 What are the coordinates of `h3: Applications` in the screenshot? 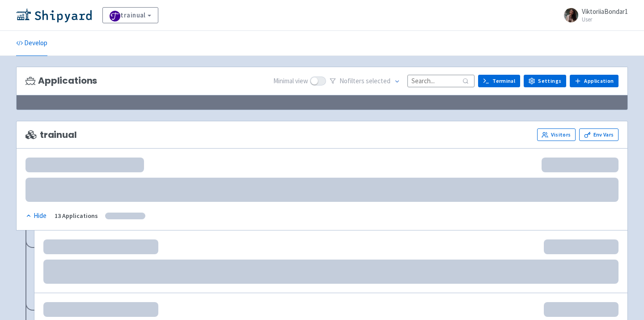 It's located at (61, 80).